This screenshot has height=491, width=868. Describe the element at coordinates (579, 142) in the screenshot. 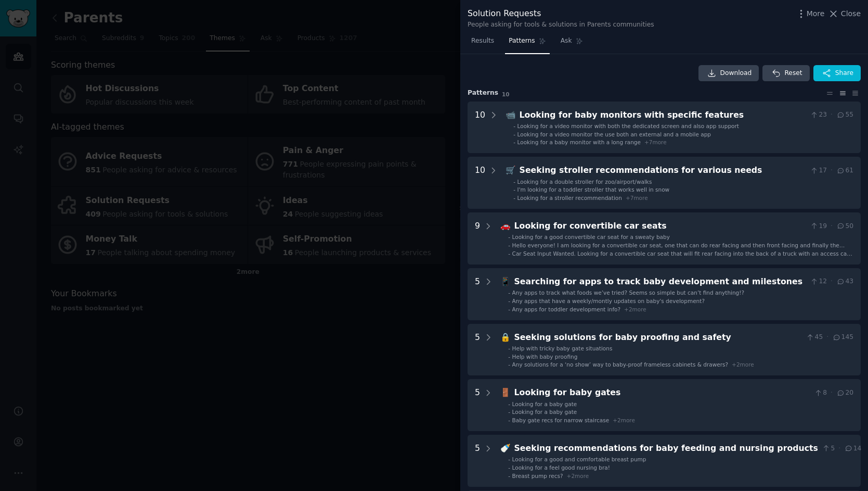

I see `span: Looking for a baby monitor with a long range` at that location.